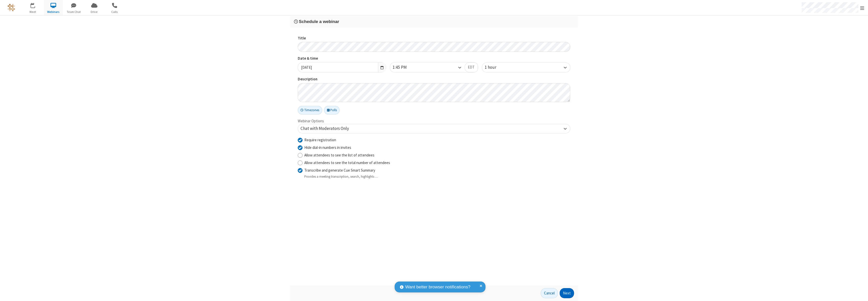 The width and height of the screenshot is (868, 301). Describe the element at coordinates (53, 12) in the screenshot. I see `span: Webinars` at that location.